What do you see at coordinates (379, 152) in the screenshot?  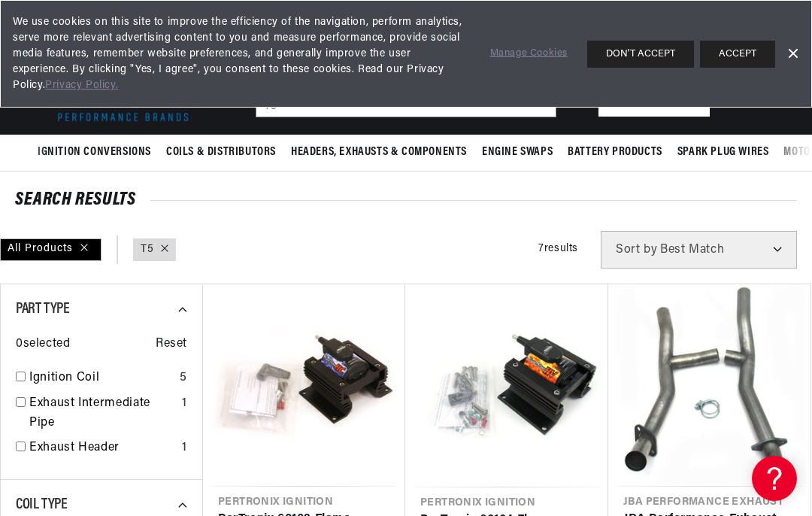 I see `summary: Headers, Exhausts & Components` at bounding box center [379, 152].